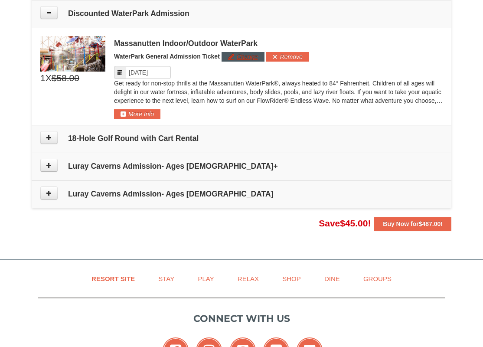 Image resolution: width=483 pixels, height=347 pixels. Describe the element at coordinates (166, 279) in the screenshot. I see `a: Stay` at that location.